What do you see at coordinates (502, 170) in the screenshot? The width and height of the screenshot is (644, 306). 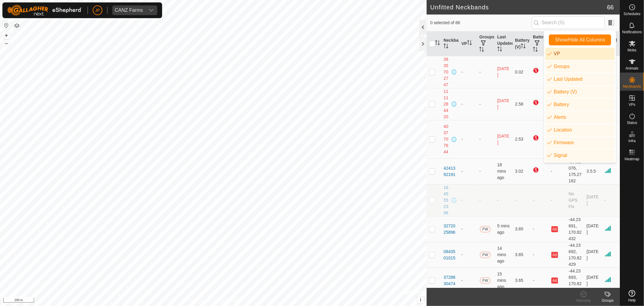 I see `span: 5 Sept 2025, 9:36 am` at bounding box center [502, 170].